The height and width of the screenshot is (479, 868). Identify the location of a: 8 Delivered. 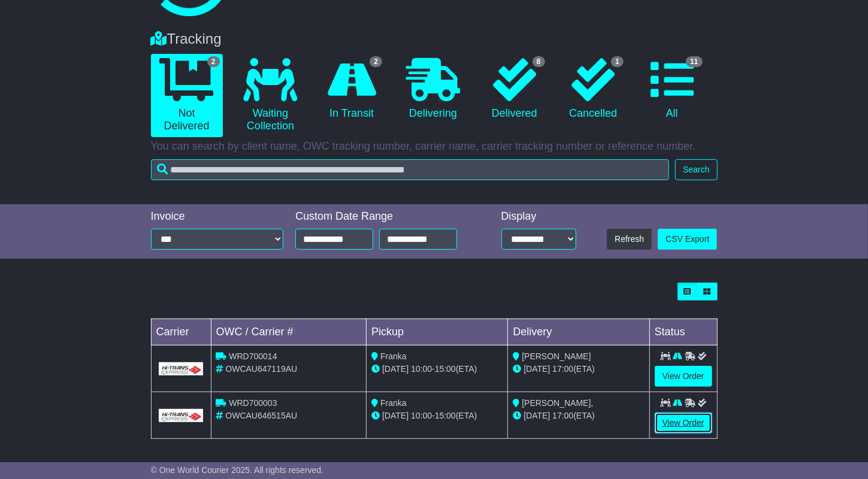
(514, 89).